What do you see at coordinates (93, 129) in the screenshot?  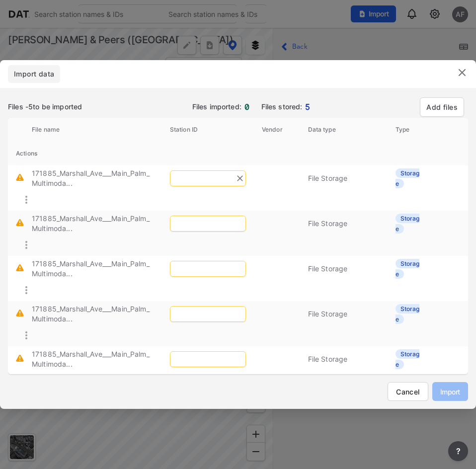 I see `th: File name` at bounding box center [93, 129].